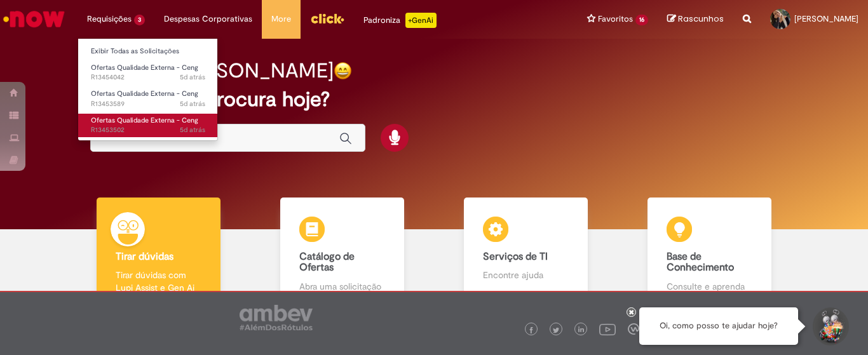  What do you see at coordinates (343, 70) in the screenshot?
I see `img: happy-face.png` at bounding box center [343, 70].